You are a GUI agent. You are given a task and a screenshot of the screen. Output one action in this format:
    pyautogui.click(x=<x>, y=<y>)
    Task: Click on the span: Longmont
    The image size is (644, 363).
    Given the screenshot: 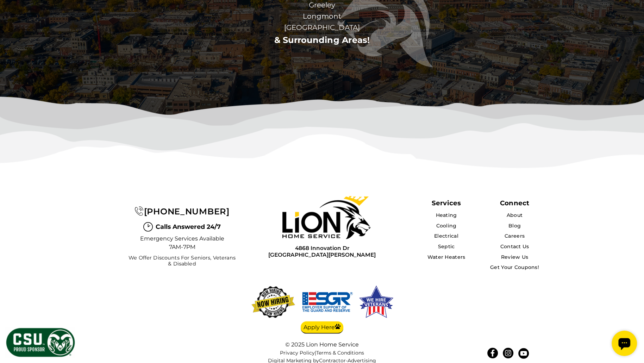 What is the action you would take?
    pyautogui.click(x=322, y=16)
    